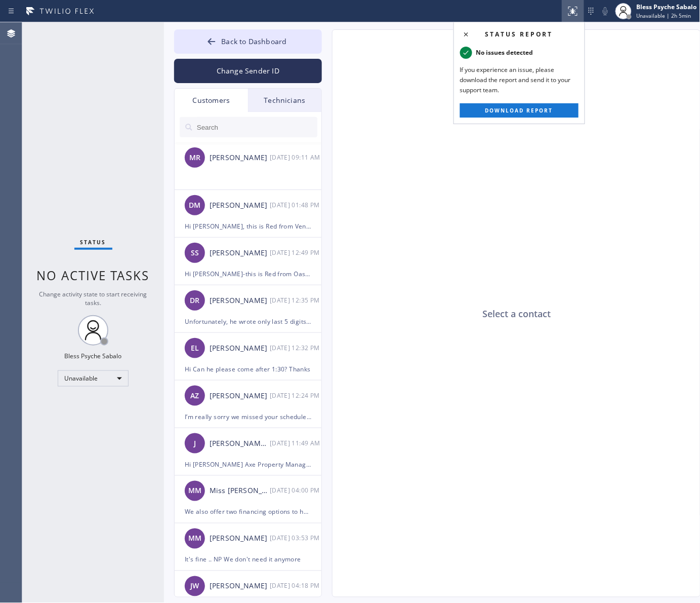 Image resolution: width=700 pixels, height=603 pixels. I want to click on span: JW, so click(194, 586).